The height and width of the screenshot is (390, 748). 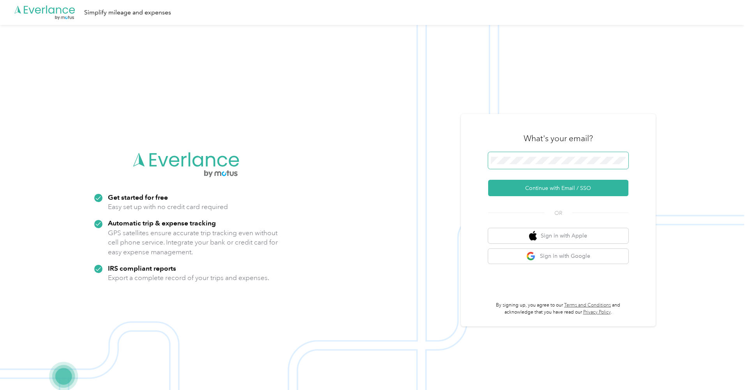 I want to click on button: google logoSign in with Google, so click(x=558, y=256).